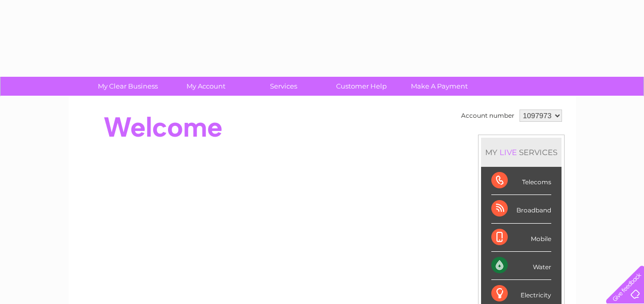 The image size is (644, 304). Describe the element at coordinates (521, 181) in the screenshot. I see `div: Telecoms` at that location.